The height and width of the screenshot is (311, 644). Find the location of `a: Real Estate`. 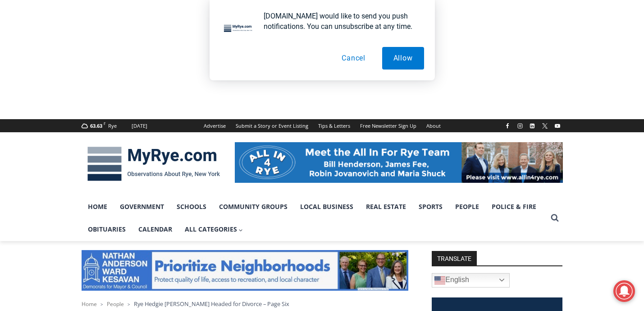

a: Real Estate is located at coordinates (386, 206).